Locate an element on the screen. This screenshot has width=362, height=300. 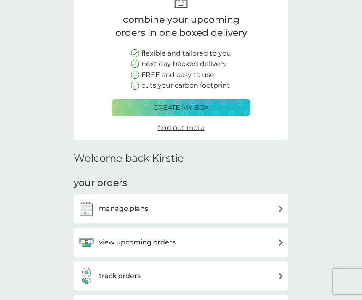
h3: manage plans is located at coordinates (123, 209).